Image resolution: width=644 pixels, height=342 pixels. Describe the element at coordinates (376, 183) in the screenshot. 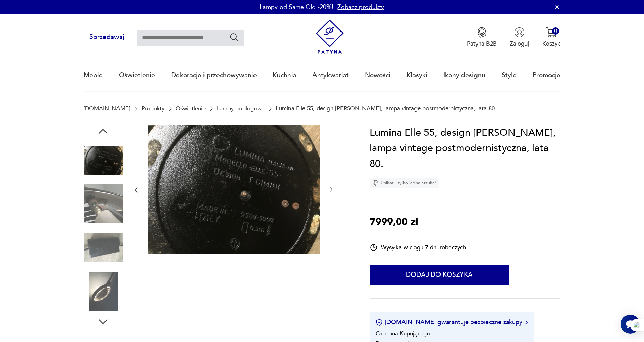

I see `img: Ikona diamentu` at that location.